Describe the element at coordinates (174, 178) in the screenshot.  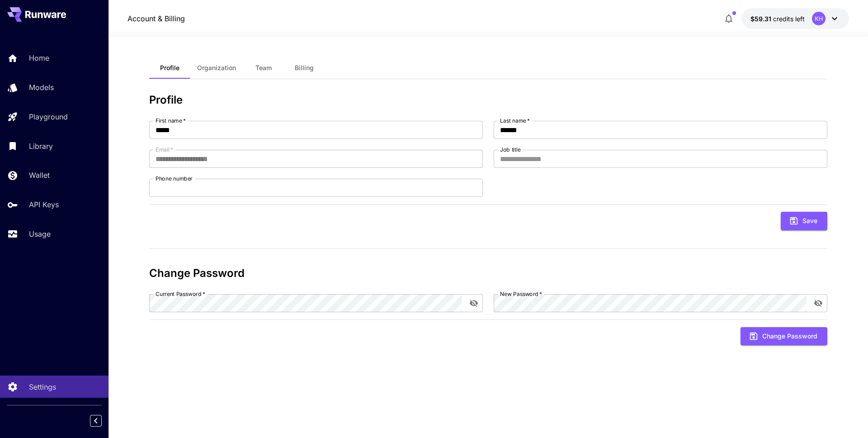
I see `label: Phone number` at that location.